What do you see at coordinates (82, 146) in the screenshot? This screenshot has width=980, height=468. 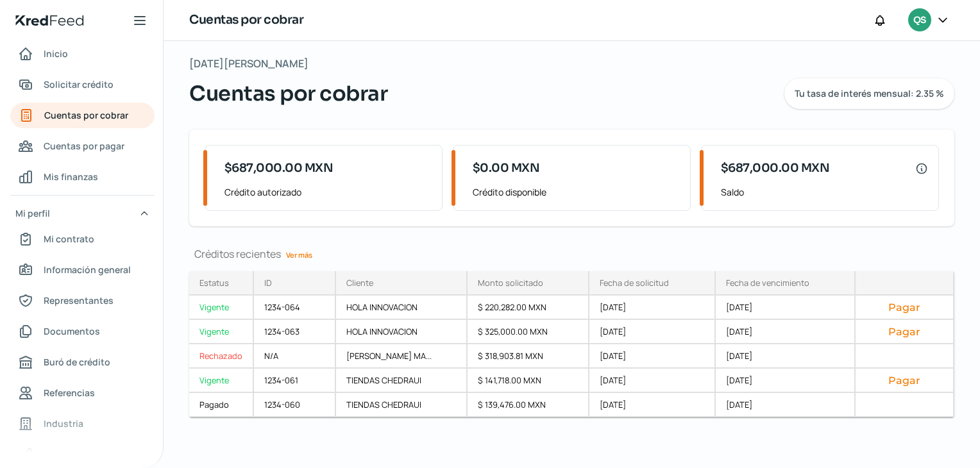 I see `a: Cuentas por pagar` at bounding box center [82, 146].